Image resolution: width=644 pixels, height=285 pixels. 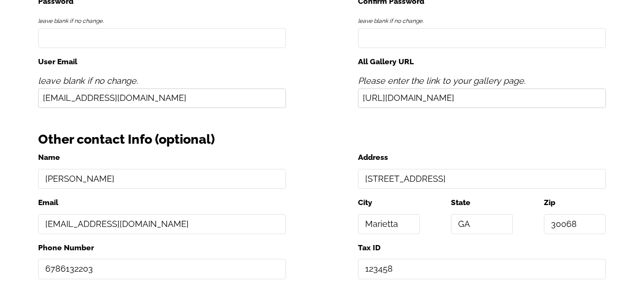 I want to click on label: All Gallery URL, so click(x=482, y=62).